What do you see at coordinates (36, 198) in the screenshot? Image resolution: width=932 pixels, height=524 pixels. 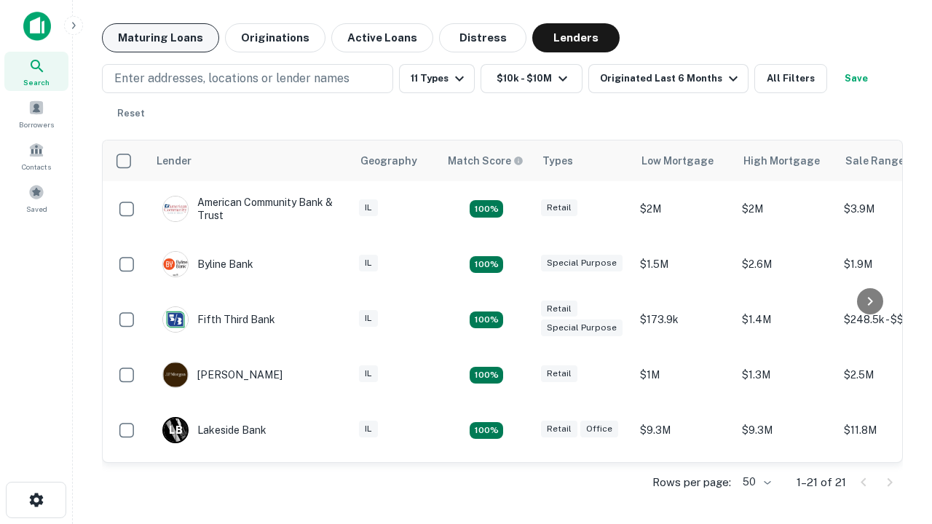 I see `a: Saved` at bounding box center [36, 198].